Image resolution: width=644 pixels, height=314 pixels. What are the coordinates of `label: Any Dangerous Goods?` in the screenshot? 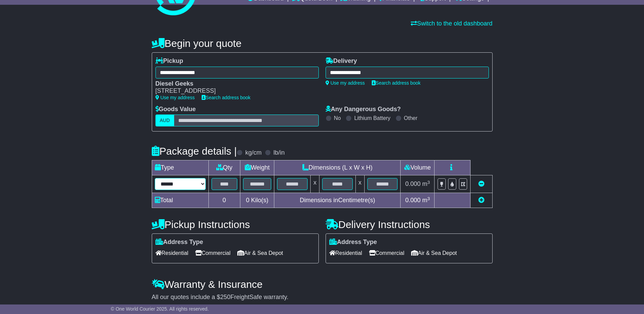 It's located at (363, 109).